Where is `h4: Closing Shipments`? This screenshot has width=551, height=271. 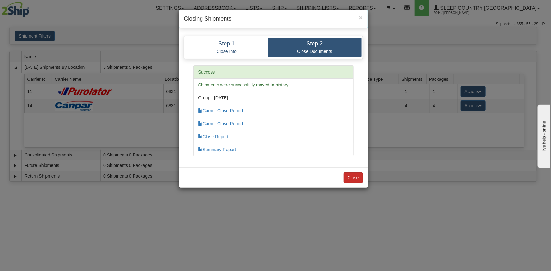 h4: Closing Shipments is located at coordinates (273, 19).